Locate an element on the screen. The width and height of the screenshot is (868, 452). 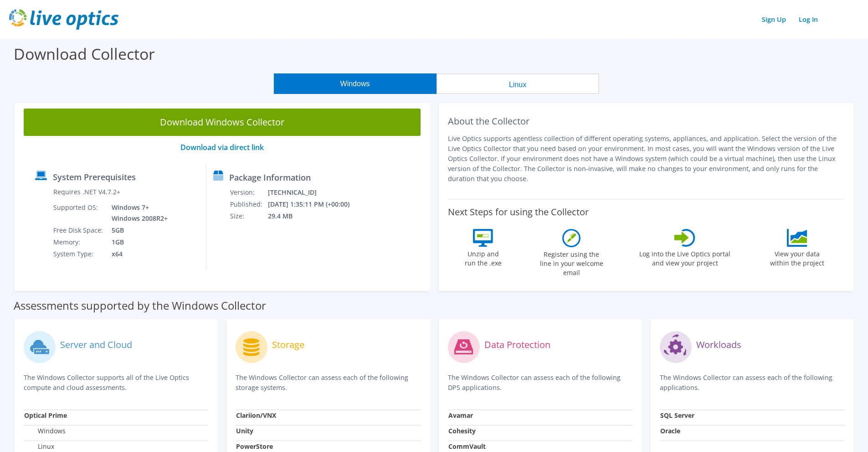
td: Memory: is located at coordinates (79, 242).